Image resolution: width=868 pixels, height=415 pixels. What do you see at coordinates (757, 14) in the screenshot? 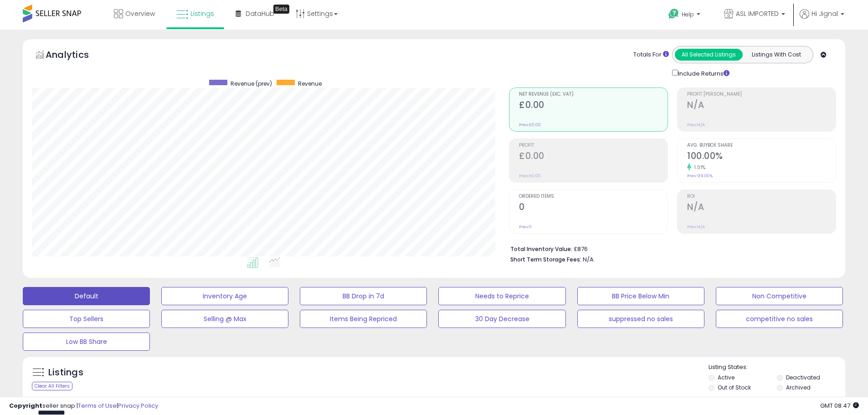
I see `span: ASL IMPORTED` at bounding box center [757, 14].